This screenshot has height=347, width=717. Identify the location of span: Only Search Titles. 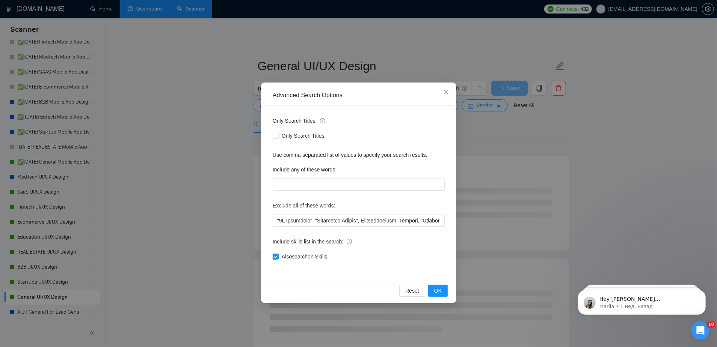
(303, 136).